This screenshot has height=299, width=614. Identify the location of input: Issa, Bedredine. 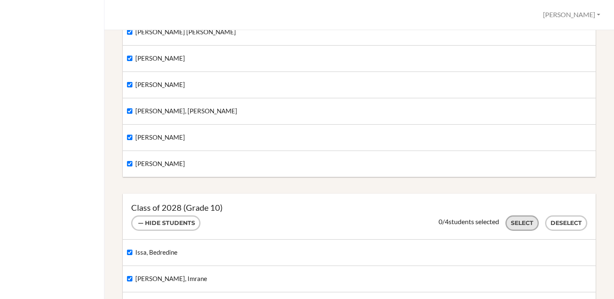
(130, 252).